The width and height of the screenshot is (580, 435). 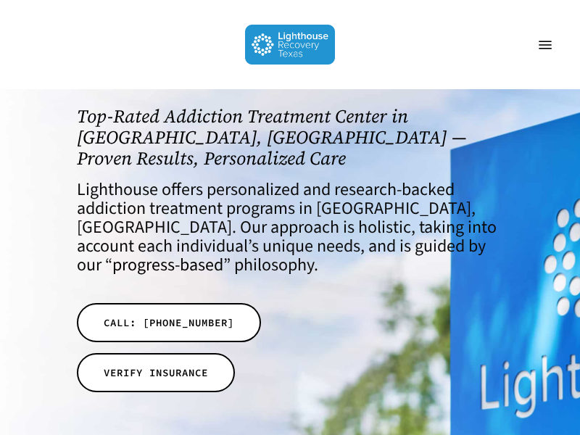 What do you see at coordinates (290, 44) in the screenshot?
I see `img: Lighthouse Recovery Texas` at bounding box center [290, 44].